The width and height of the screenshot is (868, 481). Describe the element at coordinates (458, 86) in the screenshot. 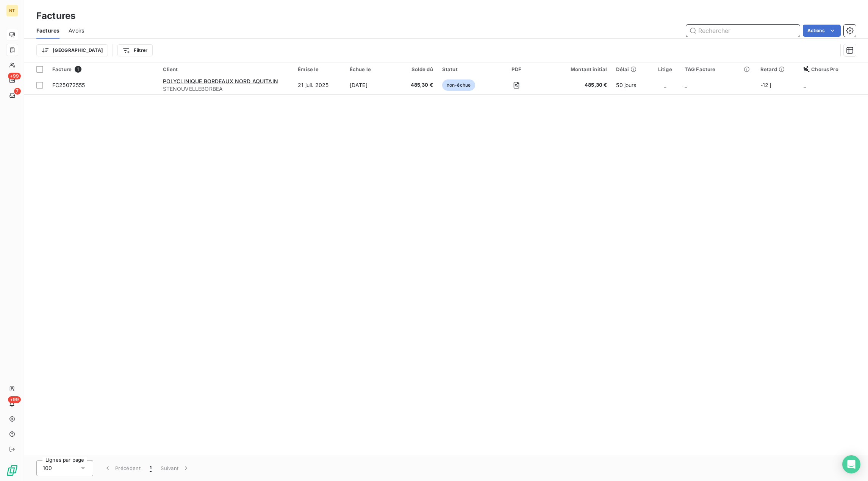

I see `span: non-échue` at that location.